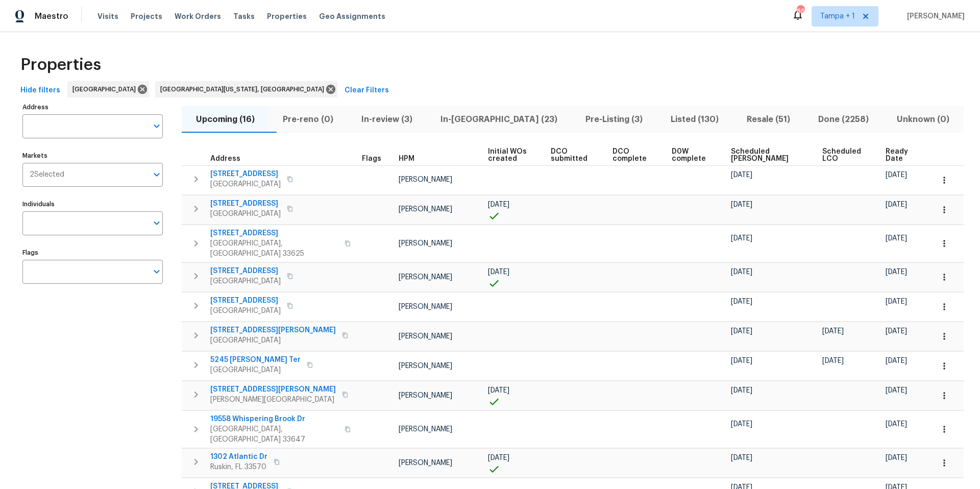 This screenshot has height=489, width=980. What do you see at coordinates (372, 159) in the screenshot?
I see `span: Flags` at bounding box center [372, 159].